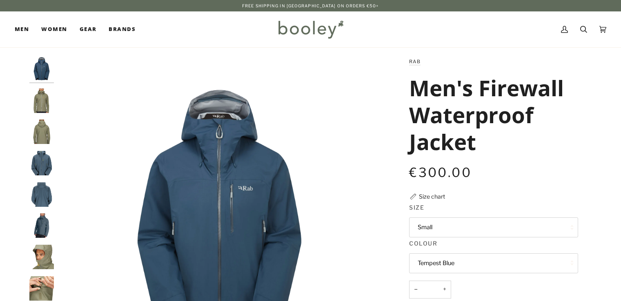 This screenshot has height=301, width=621. Describe the element at coordinates (440, 173) in the screenshot. I see `span: €300.00` at that location.